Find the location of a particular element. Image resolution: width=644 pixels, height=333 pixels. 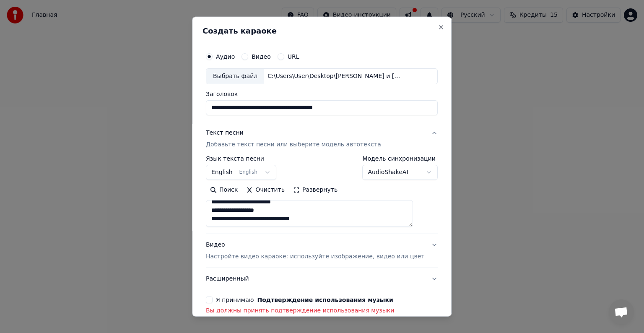

label: Язык текста песни is located at coordinates (241, 159).